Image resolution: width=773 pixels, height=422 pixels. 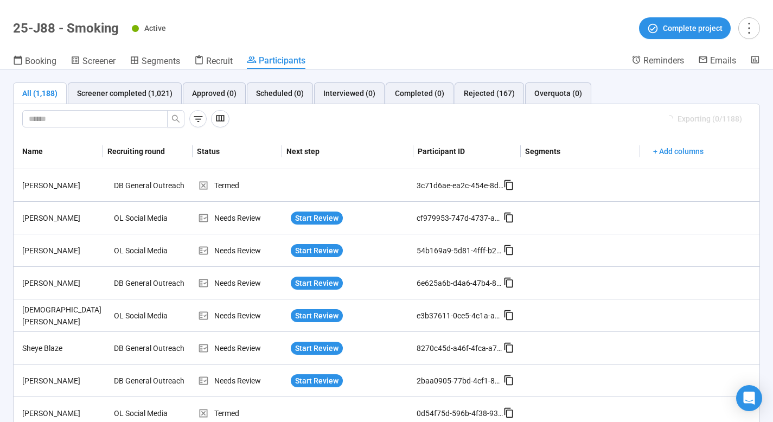 What do you see at coordinates (684, 28) in the screenshot?
I see `button: Complete project` at bounding box center [684, 28].